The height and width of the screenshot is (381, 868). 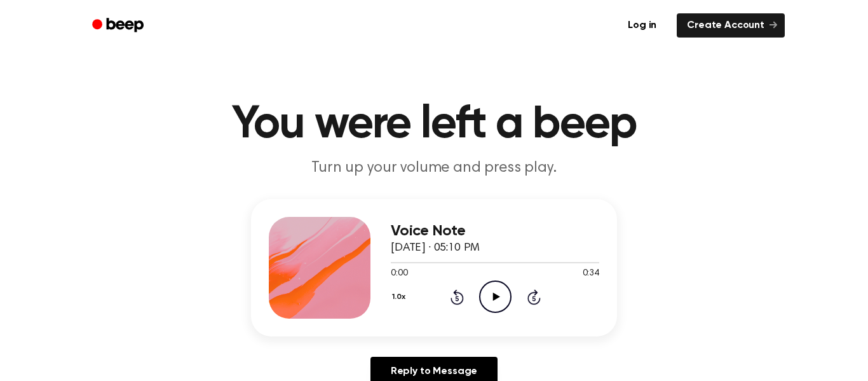 I want to click on a: Beep, so click(x=119, y=25).